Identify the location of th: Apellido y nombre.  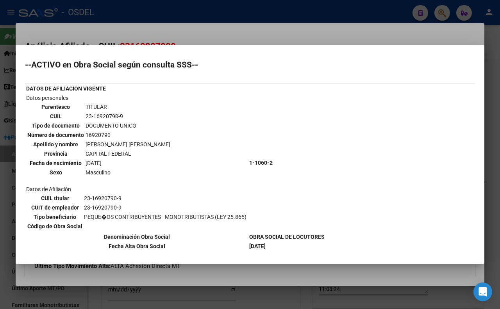
(55, 145).